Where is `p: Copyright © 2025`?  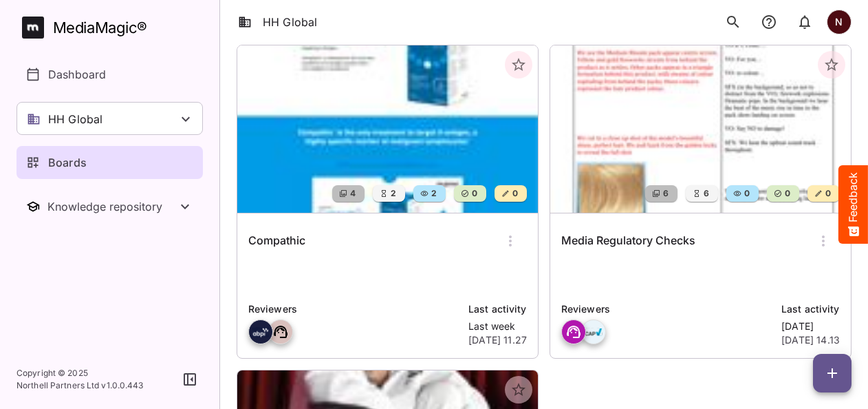
p: Copyright © 2025 is located at coordinates (80, 373).